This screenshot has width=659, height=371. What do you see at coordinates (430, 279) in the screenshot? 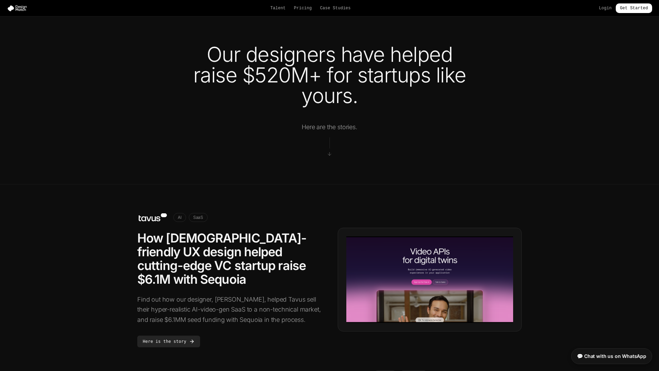
I see `img: Tavus Case Study` at bounding box center [430, 279].